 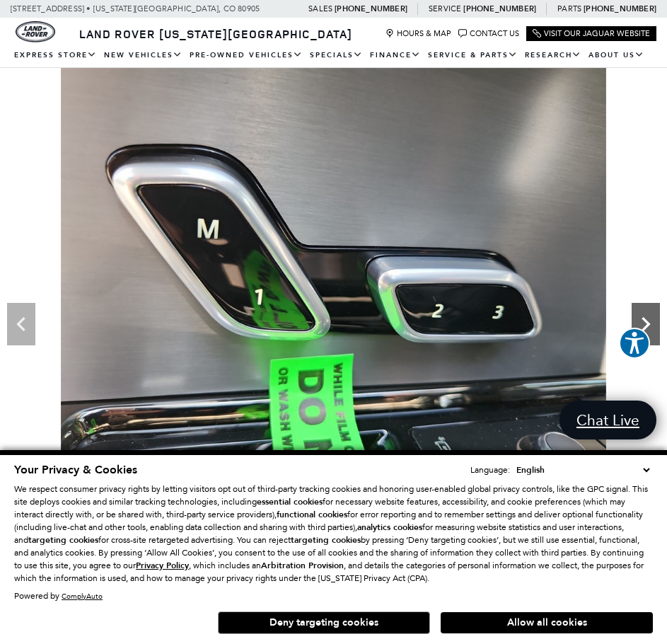 What do you see at coordinates (302, 565) in the screenshot?
I see `strong: Arbitration Provision` at bounding box center [302, 565].